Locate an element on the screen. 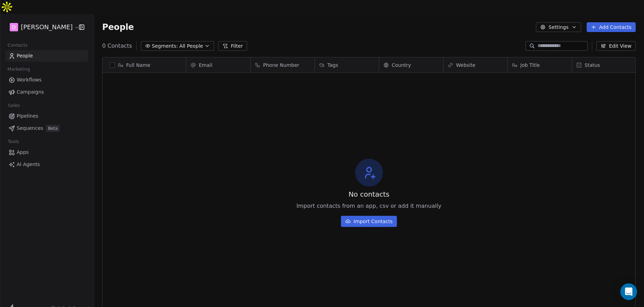 The image size is (644, 307). span: Marketing is located at coordinates (19, 69).